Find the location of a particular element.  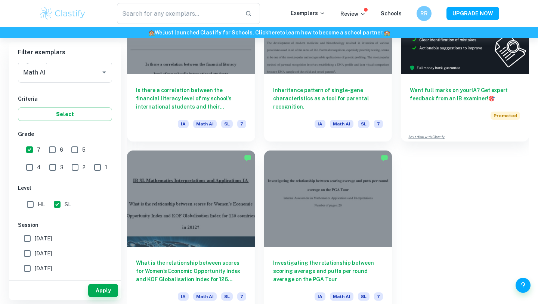

span: HL is located at coordinates (41, 204).